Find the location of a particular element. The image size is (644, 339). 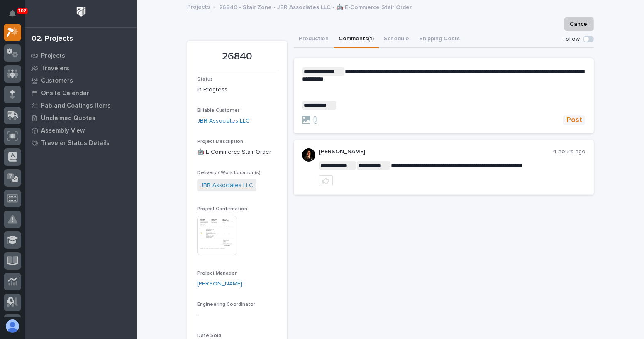

span: Engineering Coordinator is located at coordinates (226, 304).